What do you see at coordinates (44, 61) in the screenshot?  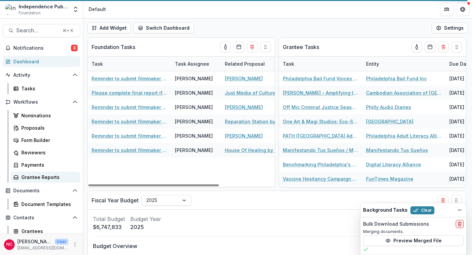 I see `div: Dashboard` at bounding box center [44, 61].